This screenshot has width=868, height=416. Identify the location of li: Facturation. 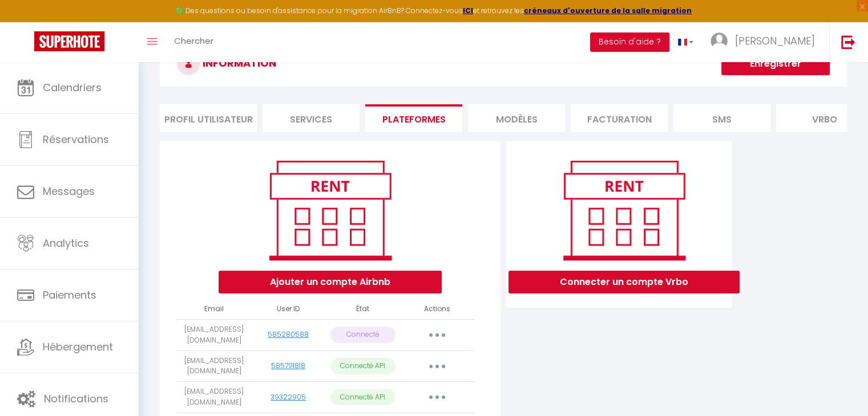
(619, 118).